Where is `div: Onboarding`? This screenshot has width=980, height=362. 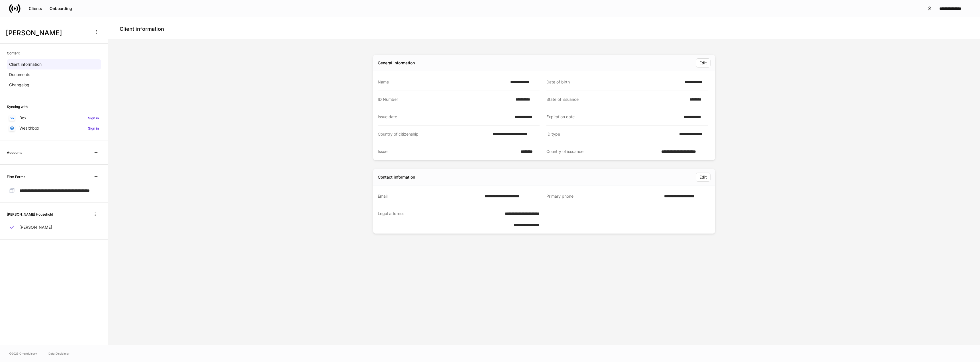 div: Onboarding is located at coordinates (61, 9).